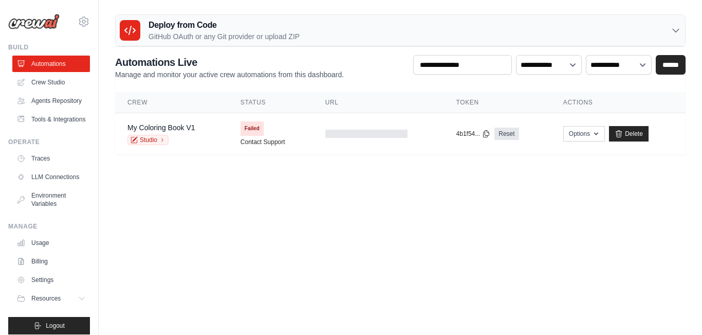 This screenshot has width=702, height=335. Describe the element at coordinates (49, 325) in the screenshot. I see `button: Logout` at that location.